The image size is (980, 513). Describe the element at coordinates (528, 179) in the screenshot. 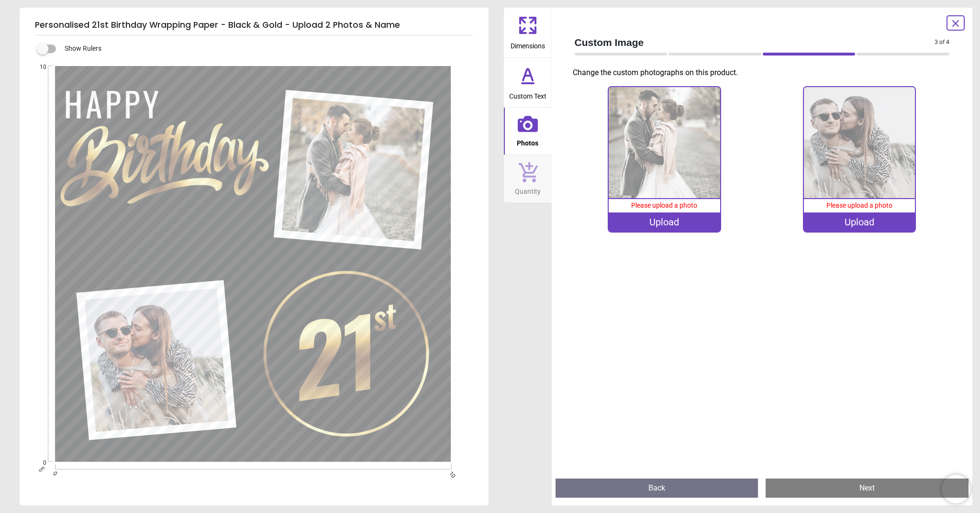

I see `button: Quantity` at that location.